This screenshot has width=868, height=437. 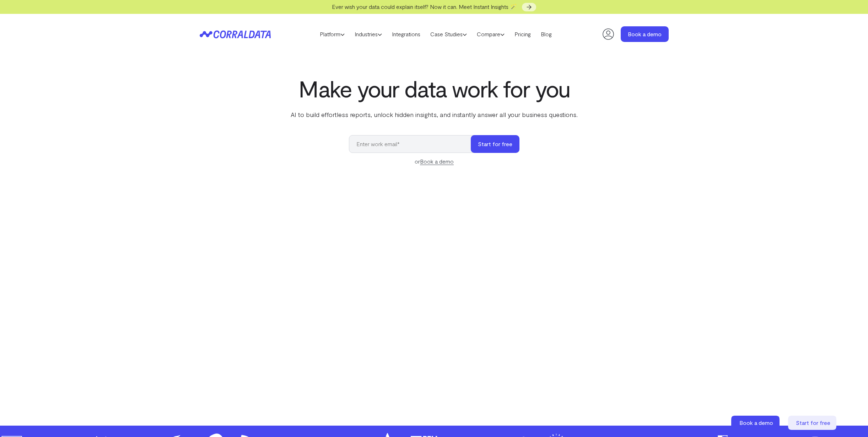 What do you see at coordinates (813, 423) in the screenshot?
I see `a: Start for free` at bounding box center [813, 423].